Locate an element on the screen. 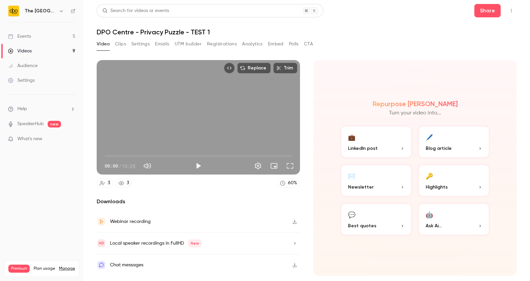 The image size is (530, 281). button: UTM builder is located at coordinates (188, 44).